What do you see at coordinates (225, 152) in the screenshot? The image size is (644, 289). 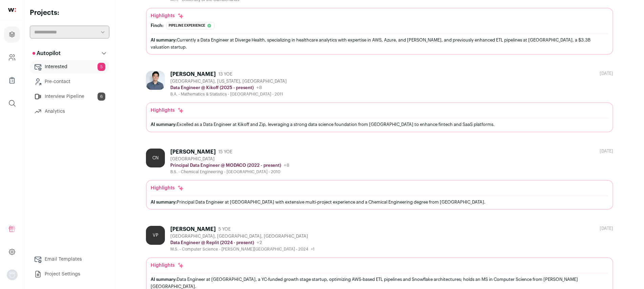 I see `span: 15 YOE` at bounding box center [225, 152].